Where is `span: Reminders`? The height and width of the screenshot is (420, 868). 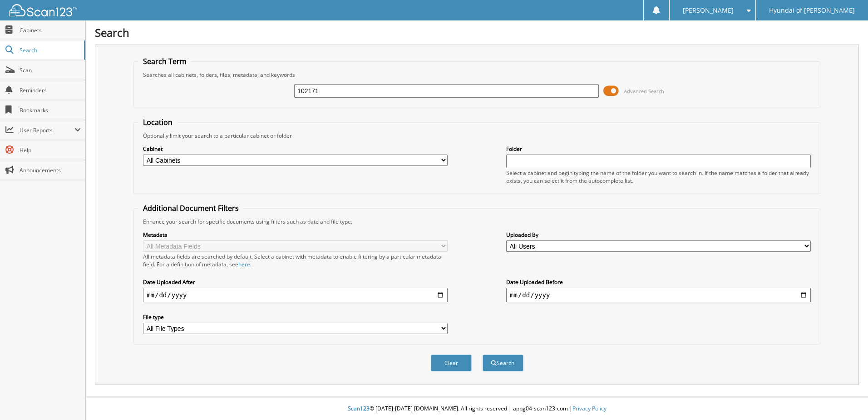
span: Reminders is located at coordinates (50, 90).